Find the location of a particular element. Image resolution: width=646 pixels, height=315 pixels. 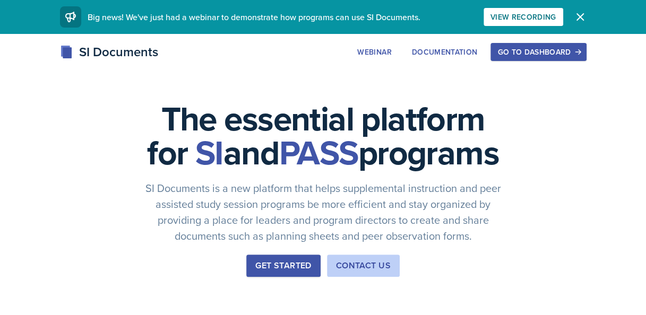

div: View Recording is located at coordinates (523, 17).